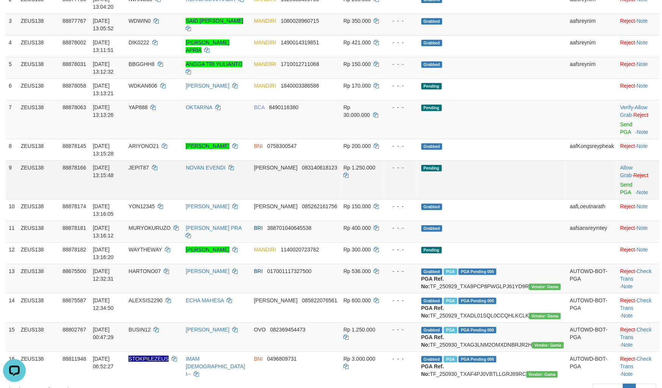 This screenshot has width=662, height=388. Describe the element at coordinates (144, 271) in the screenshot. I see `span: HARTONO07` at that location.